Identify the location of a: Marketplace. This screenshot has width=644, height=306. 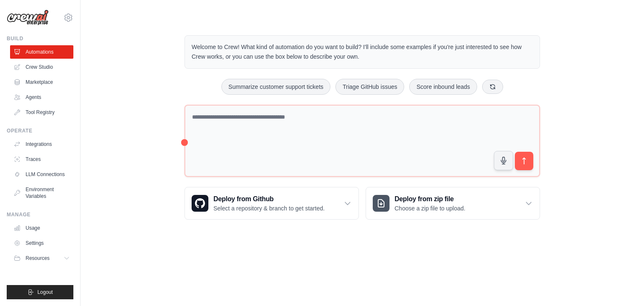
(41, 82).